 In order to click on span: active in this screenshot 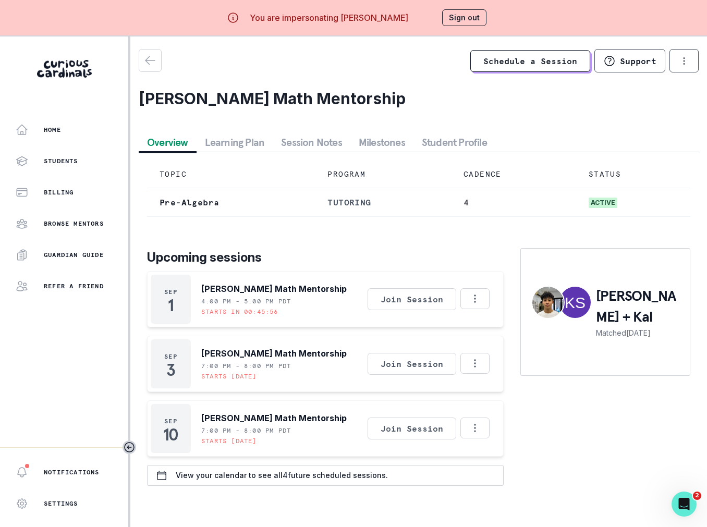, I will do `click(602, 203)`.